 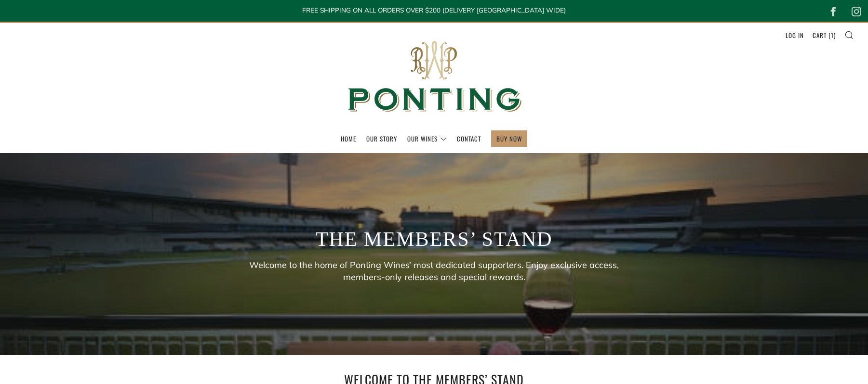 I want to click on a: BUY NOW, so click(x=509, y=139).